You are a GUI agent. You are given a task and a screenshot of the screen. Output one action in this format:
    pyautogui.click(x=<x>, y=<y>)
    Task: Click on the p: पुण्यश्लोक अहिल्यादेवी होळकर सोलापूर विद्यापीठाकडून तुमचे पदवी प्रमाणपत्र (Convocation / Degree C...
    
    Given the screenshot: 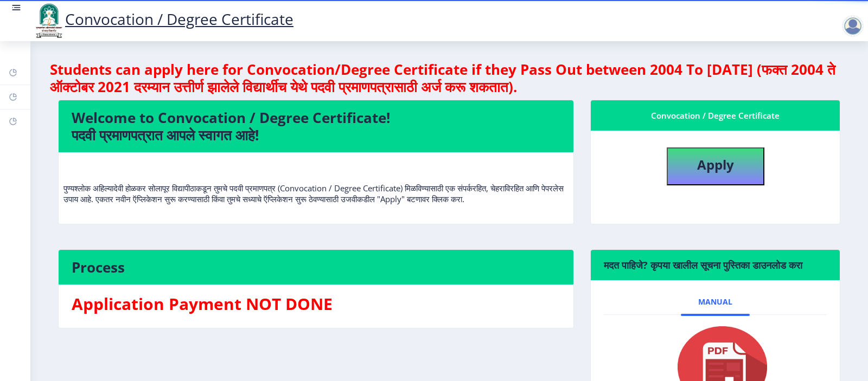 What is the action you would take?
    pyautogui.click(x=316, y=182)
    